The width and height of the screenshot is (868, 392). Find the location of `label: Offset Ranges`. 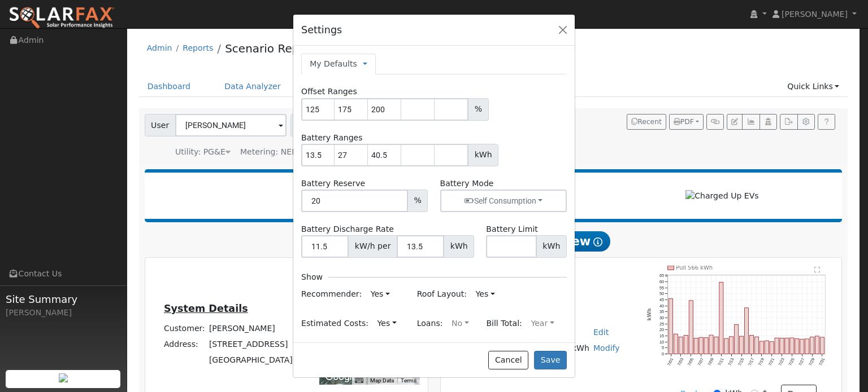

label: Offset Ranges is located at coordinates (329, 91).